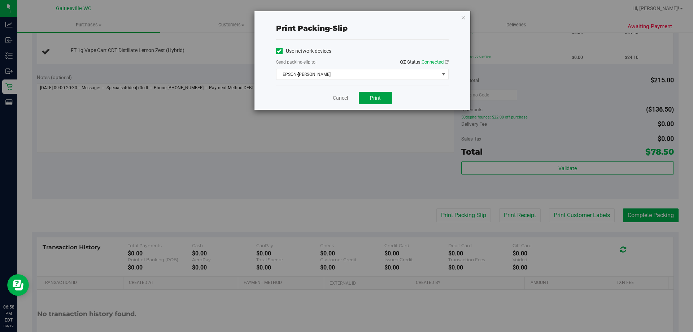  What do you see at coordinates (375, 98) in the screenshot?
I see `button: Print` at bounding box center [375, 98].